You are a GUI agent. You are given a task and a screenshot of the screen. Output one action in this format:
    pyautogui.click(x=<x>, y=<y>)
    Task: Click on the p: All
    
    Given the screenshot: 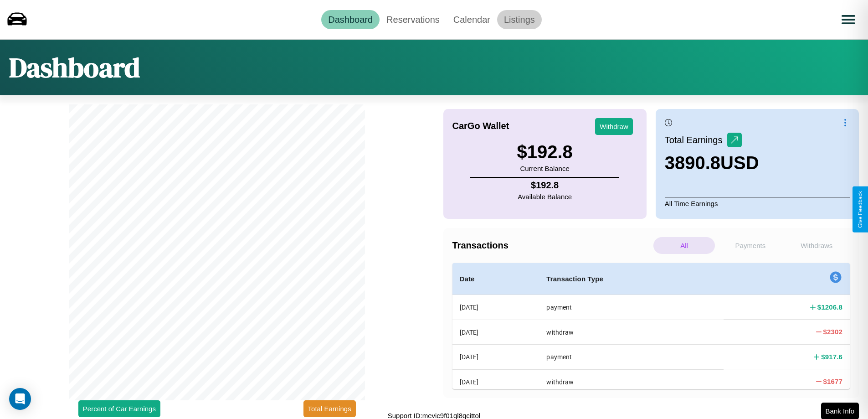 What is the action you would take?
    pyautogui.click(x=684, y=246)
    